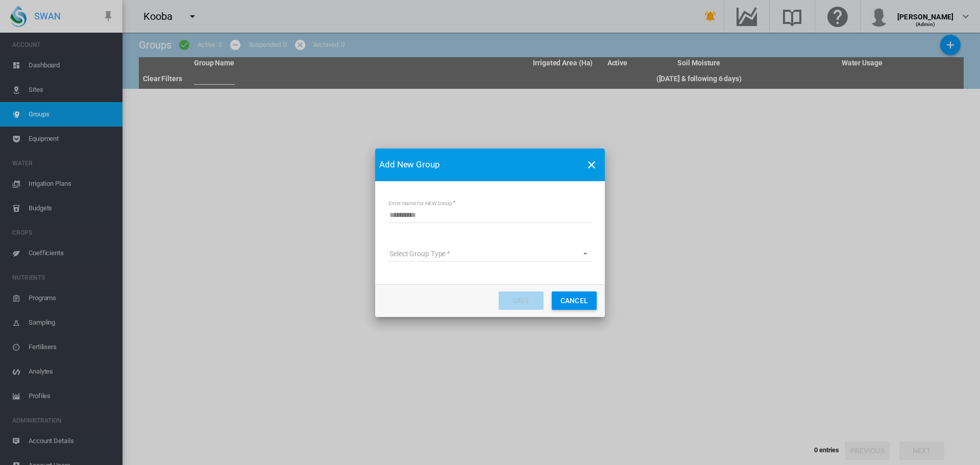 The height and width of the screenshot is (465, 980). I want to click on button: Cancel, so click(574, 301).